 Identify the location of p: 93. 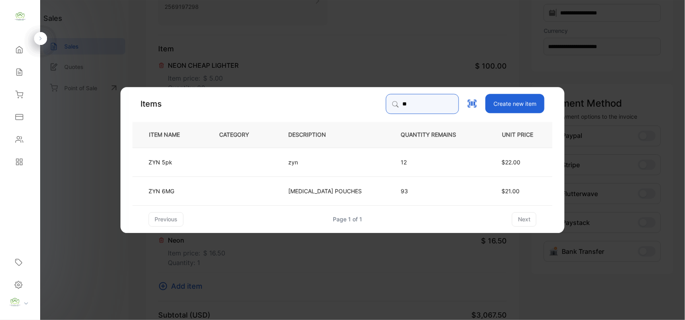
(435, 191).